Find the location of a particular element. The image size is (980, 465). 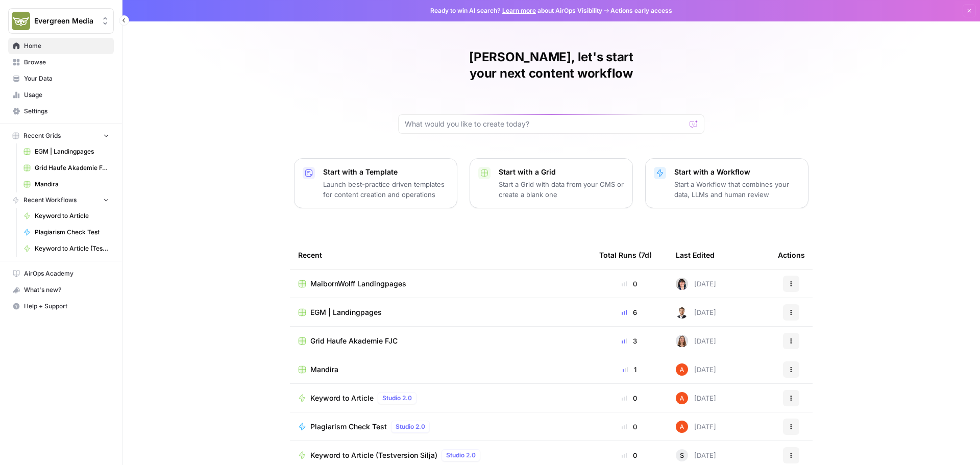

button: Recent Workflows is located at coordinates (61, 200).